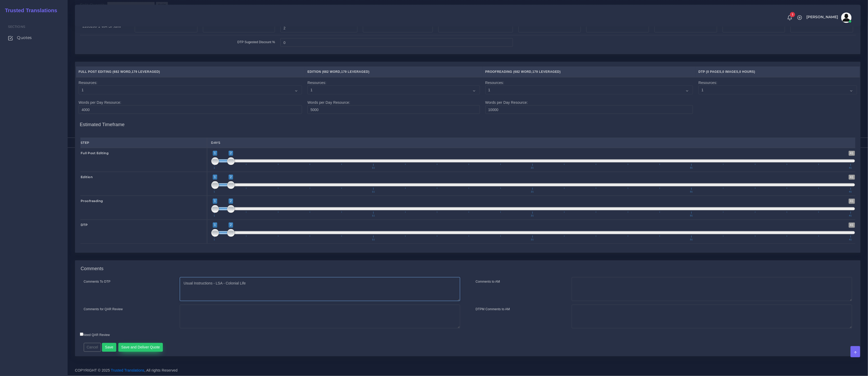  What do you see at coordinates (747, 72) in the screenshot?
I see `span: 0 Hours` at bounding box center [747, 72].